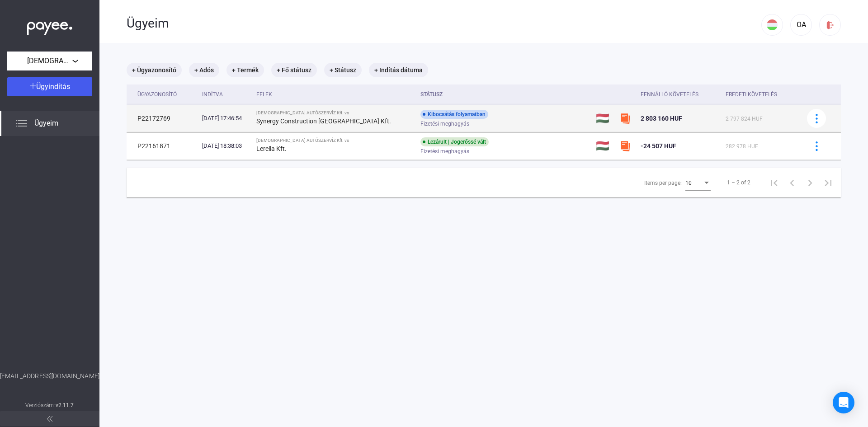 This screenshot has width=868, height=427. I want to click on div: 1 – 2 of 2, so click(739, 183).